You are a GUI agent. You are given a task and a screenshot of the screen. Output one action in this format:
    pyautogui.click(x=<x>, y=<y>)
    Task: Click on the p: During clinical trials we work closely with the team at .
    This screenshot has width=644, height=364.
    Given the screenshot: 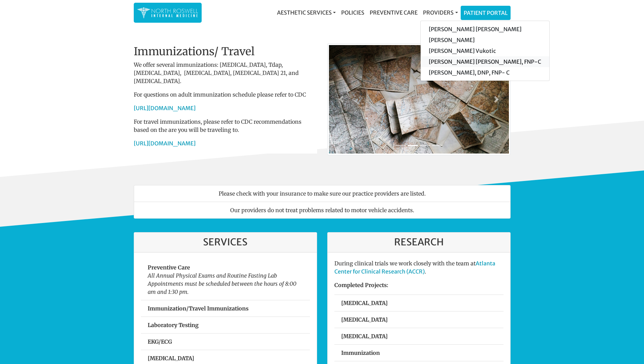 What is the action you would take?
    pyautogui.click(x=419, y=268)
    